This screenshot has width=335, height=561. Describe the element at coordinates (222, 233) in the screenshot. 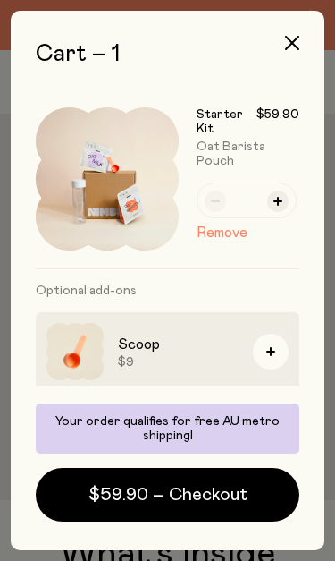

I see `button: Remove` at that location.